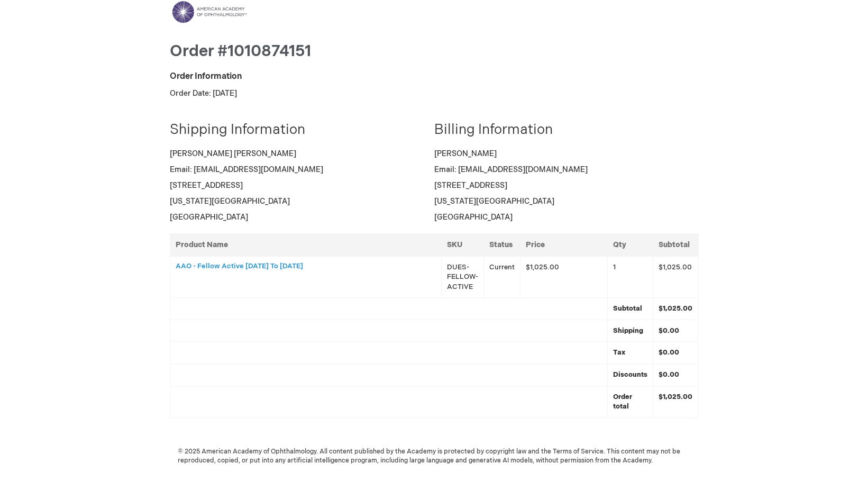 This screenshot has width=868, height=481. Describe the element at coordinates (630, 245) in the screenshot. I see `th: Qty` at that location.